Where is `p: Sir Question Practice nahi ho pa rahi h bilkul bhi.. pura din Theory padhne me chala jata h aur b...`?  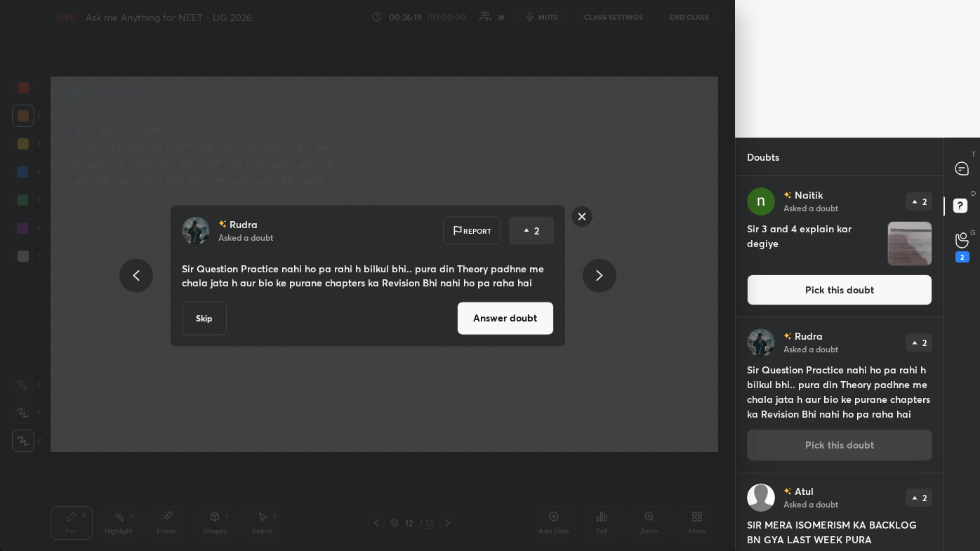
p: Sir Question Practice nahi ho pa rahi h bilkul bhi.. pura din Theory padhne me chala jata h aur b... is located at coordinates (368, 275).